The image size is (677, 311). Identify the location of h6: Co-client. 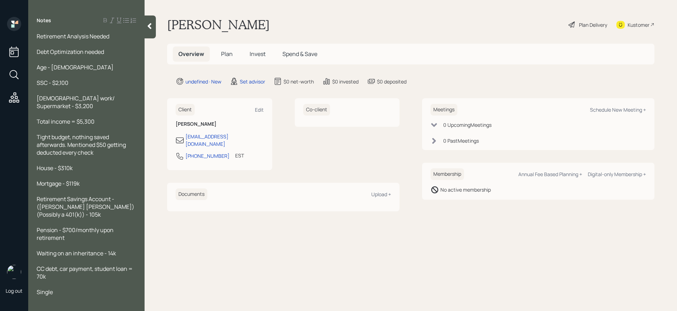
(316, 110).